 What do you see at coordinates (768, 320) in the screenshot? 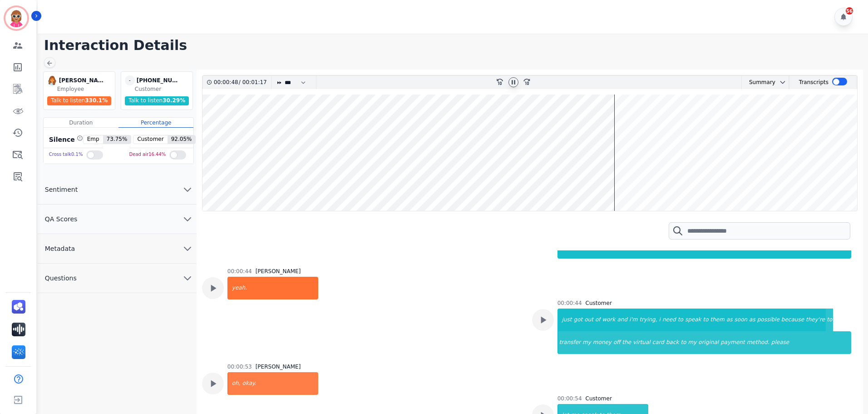
I see `div: possible` at bounding box center [768, 320].